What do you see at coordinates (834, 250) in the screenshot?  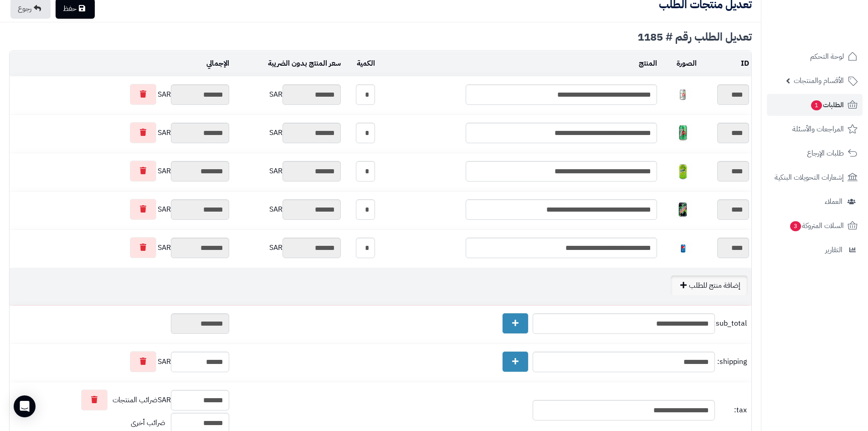 I see `span: التقارير` at bounding box center [834, 250].